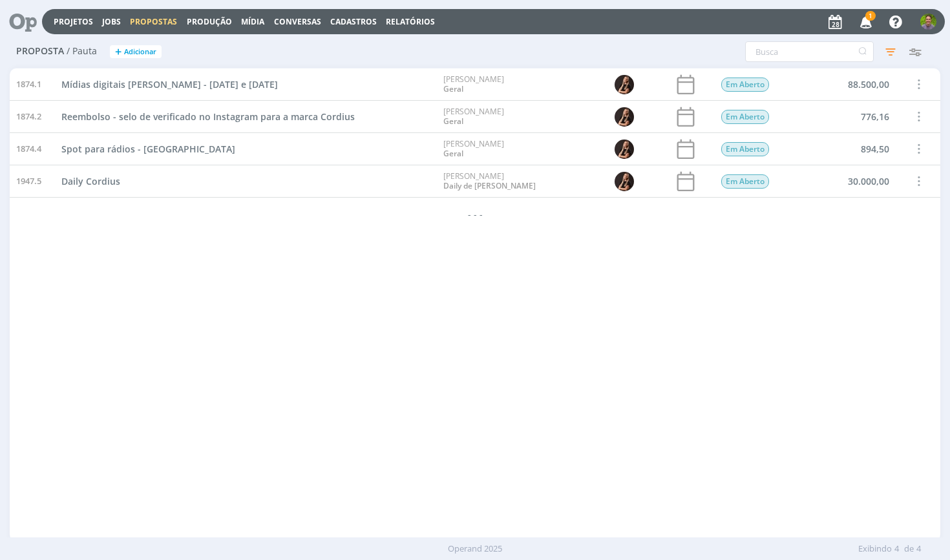 This screenshot has height=560, width=950. Describe the element at coordinates (153, 21) in the screenshot. I see `span: Propostas` at that location.